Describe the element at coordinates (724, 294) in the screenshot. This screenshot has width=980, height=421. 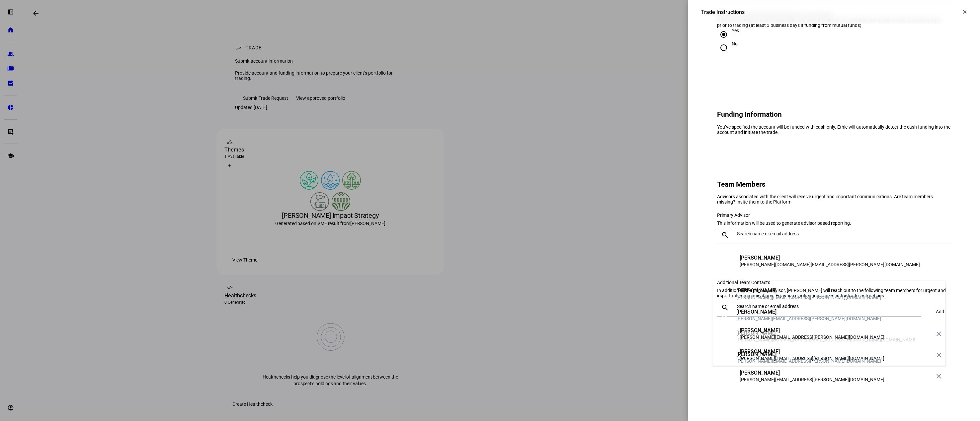
I see `div: AS` at that location.